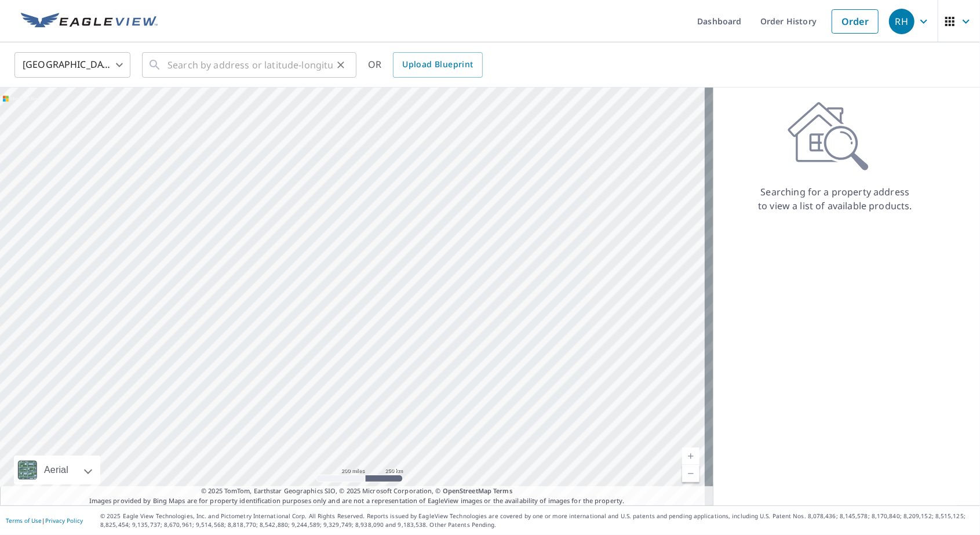 This screenshot has width=980, height=535. I want to click on div: RH, so click(902, 21).